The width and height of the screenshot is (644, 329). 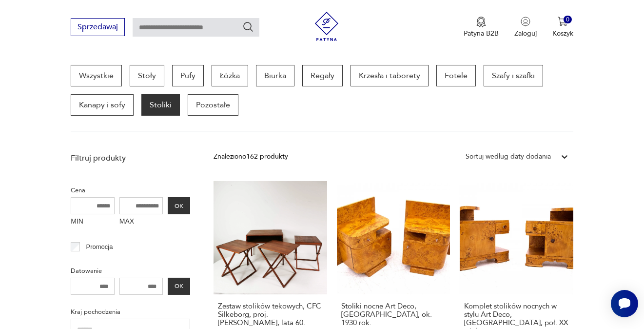 I want to click on p: Biurka, so click(x=275, y=76).